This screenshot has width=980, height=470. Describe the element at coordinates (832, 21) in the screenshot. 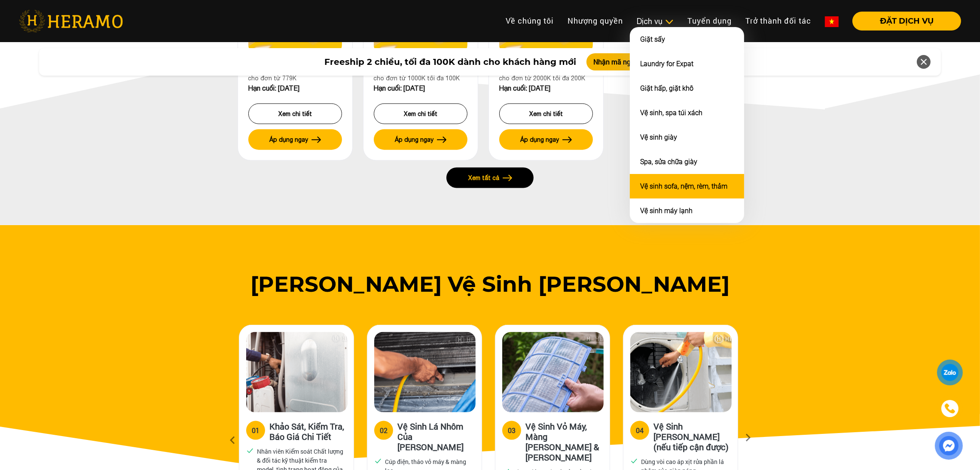

I see `img: vn-flag.png` at that location.